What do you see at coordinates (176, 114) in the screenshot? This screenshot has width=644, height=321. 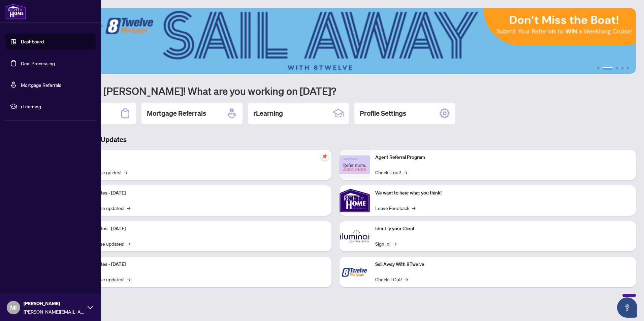 I see `h2: Mortgage Referrals` at bounding box center [176, 114].